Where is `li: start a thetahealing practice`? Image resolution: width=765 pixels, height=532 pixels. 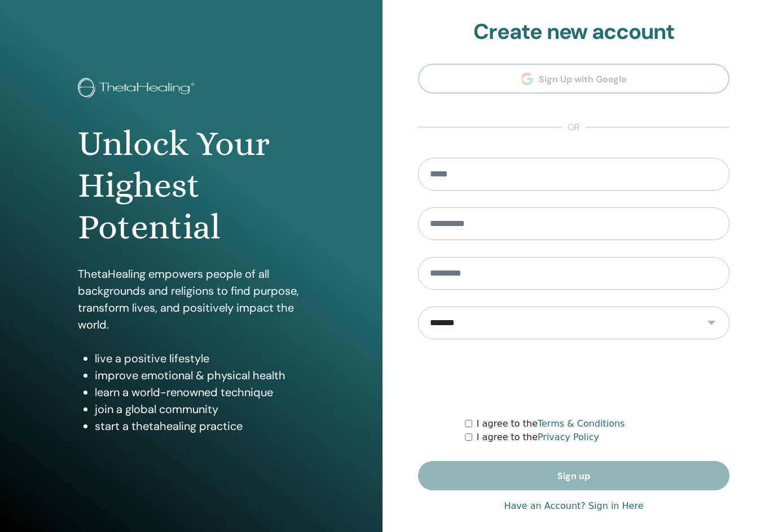 li: start a thetahealing practice is located at coordinates (200, 426).